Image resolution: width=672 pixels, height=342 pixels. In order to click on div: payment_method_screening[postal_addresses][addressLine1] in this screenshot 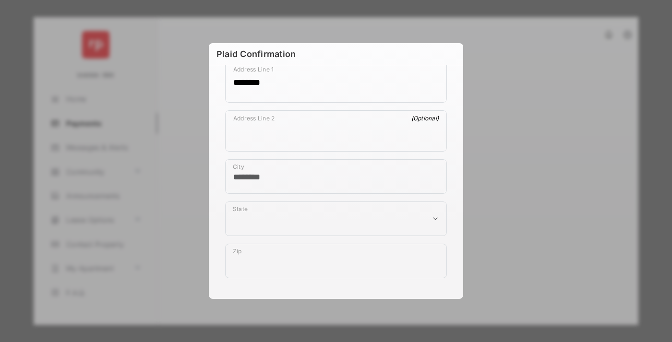, I will do `click(336, 82)`.